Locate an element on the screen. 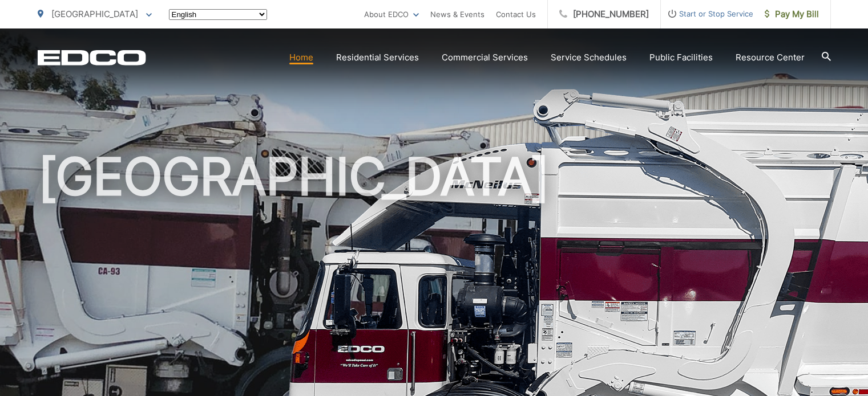  a: News & Events is located at coordinates (457, 15).